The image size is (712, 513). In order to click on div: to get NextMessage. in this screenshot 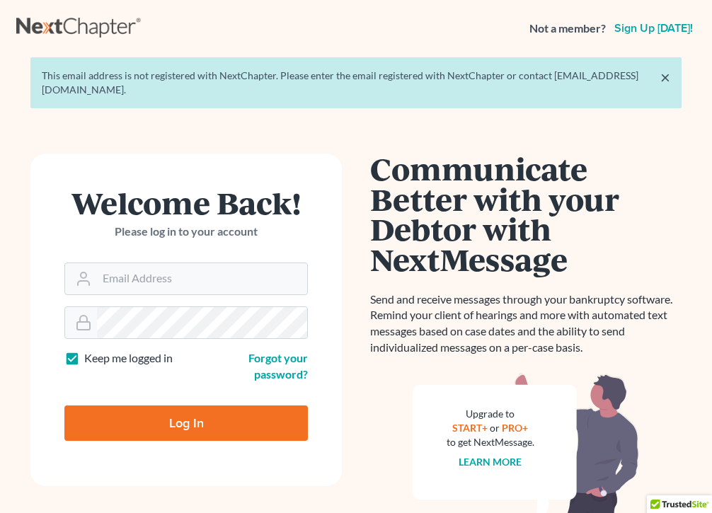, I will do `click(491, 442)`.